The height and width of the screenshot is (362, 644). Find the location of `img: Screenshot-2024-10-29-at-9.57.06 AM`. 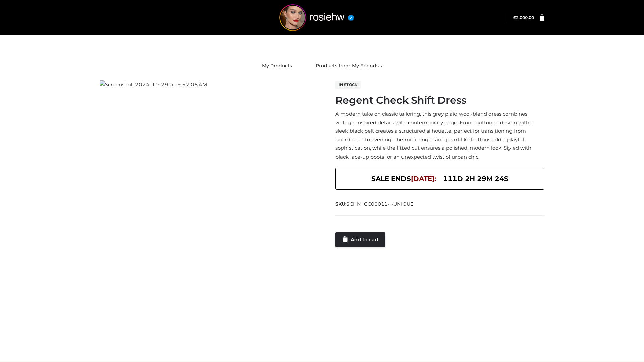

img: Screenshot-2024-10-29-at-9.57.06 AM is located at coordinates (153, 85).